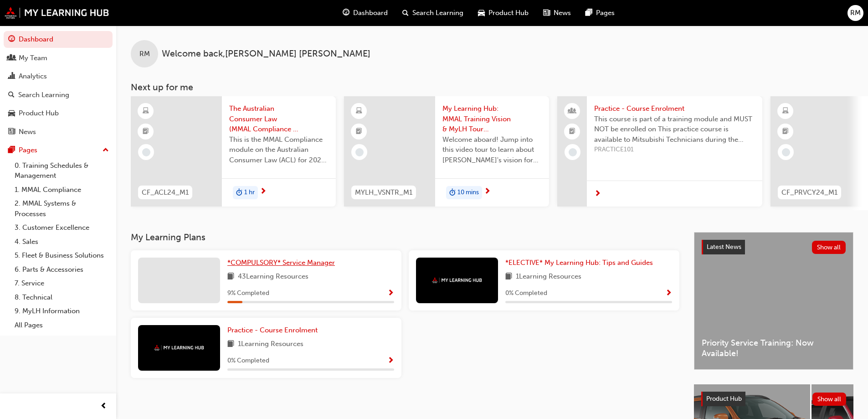  Describe the element at coordinates (61, 311) in the screenshot. I see `a: 9. MyLH Information` at that location.